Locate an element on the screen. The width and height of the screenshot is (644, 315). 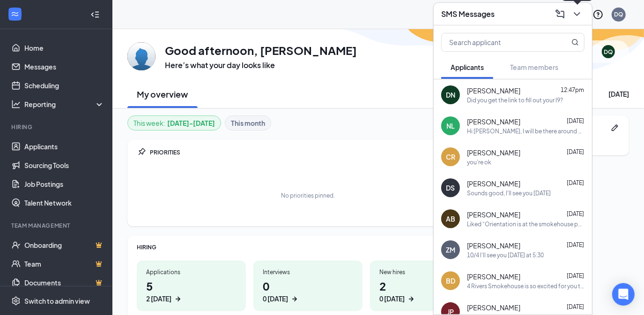
h2: My overview is located at coordinates (163, 94).